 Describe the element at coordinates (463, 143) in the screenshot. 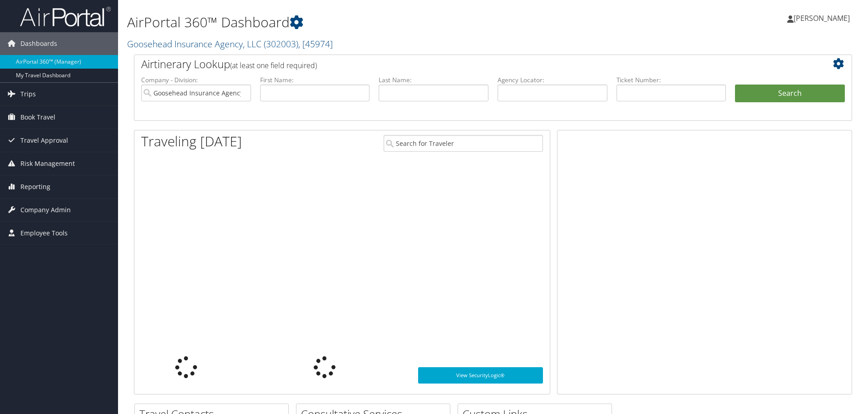

I see `input: Search for Traveler` at that location.